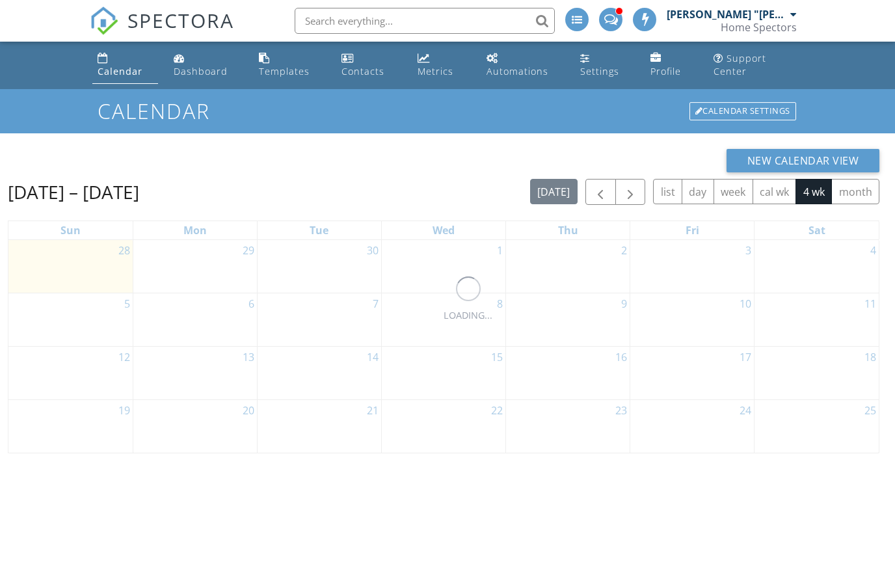 The height and width of the screenshot is (588, 895). I want to click on div: Home Spectors, so click(758, 28).